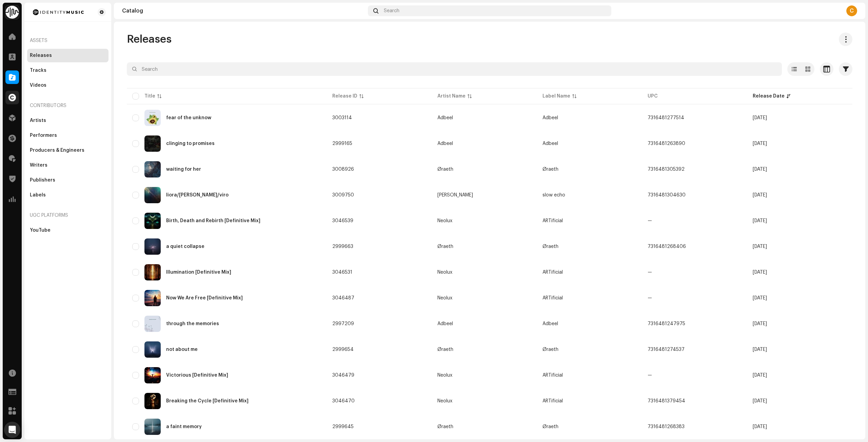  I want to click on span: 3008926, so click(343, 169).